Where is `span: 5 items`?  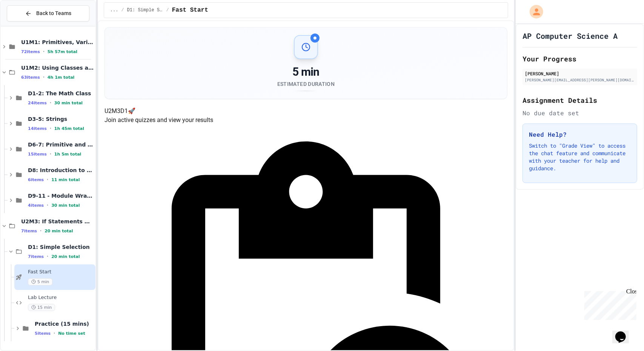
span: 5 items is located at coordinates (42, 333).